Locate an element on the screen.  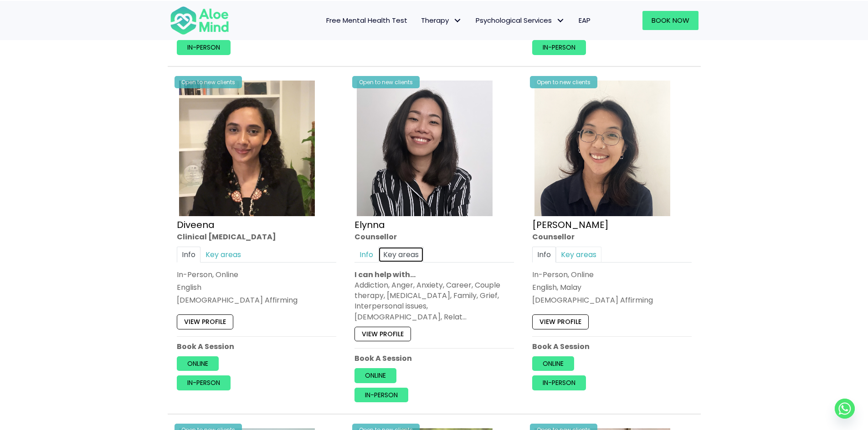
span: Psychological Services is located at coordinates (520, 20).